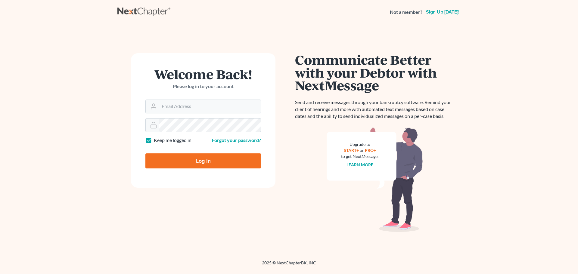  Describe the element at coordinates (360, 157) in the screenshot. I see `div: to get NextMessage.` at that location.